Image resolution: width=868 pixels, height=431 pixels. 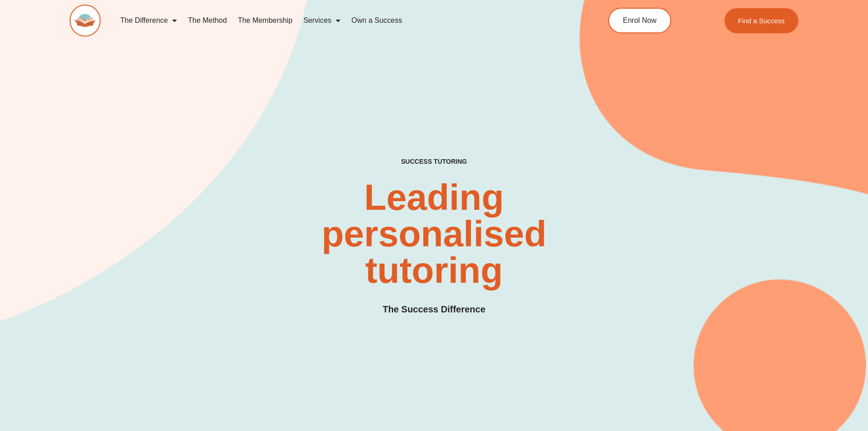 I want to click on a: The Method, so click(x=207, y=21).